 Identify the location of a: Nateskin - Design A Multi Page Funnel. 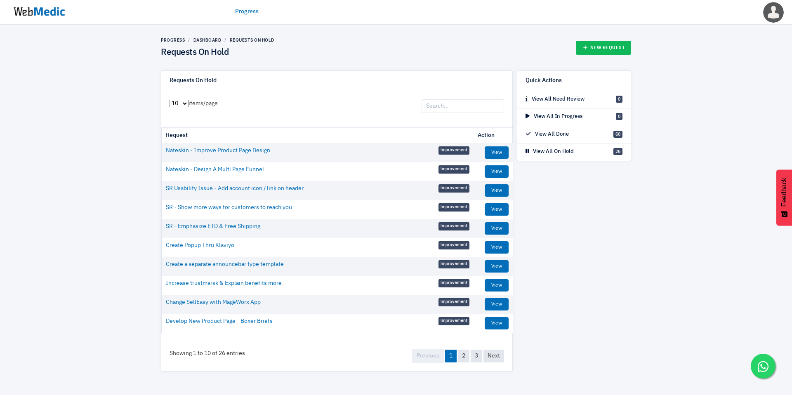
(215, 169).